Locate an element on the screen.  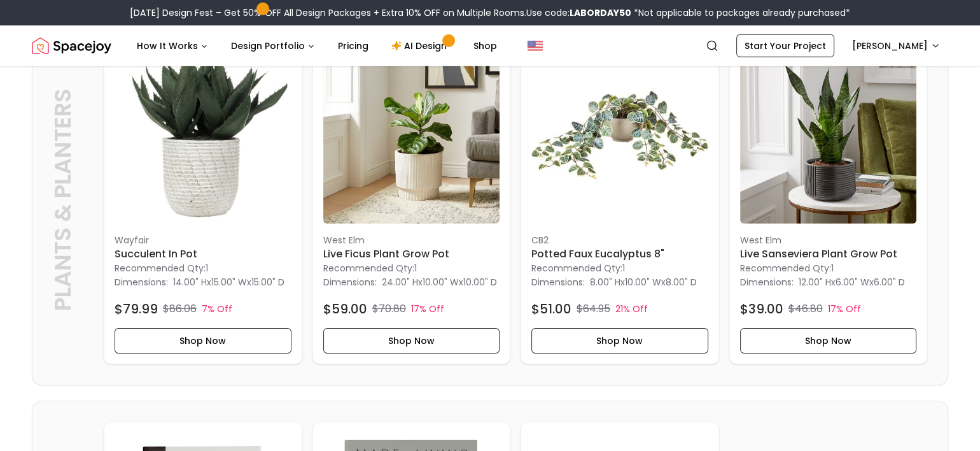
img: Spacejoy Logo is located at coordinates (71, 46).